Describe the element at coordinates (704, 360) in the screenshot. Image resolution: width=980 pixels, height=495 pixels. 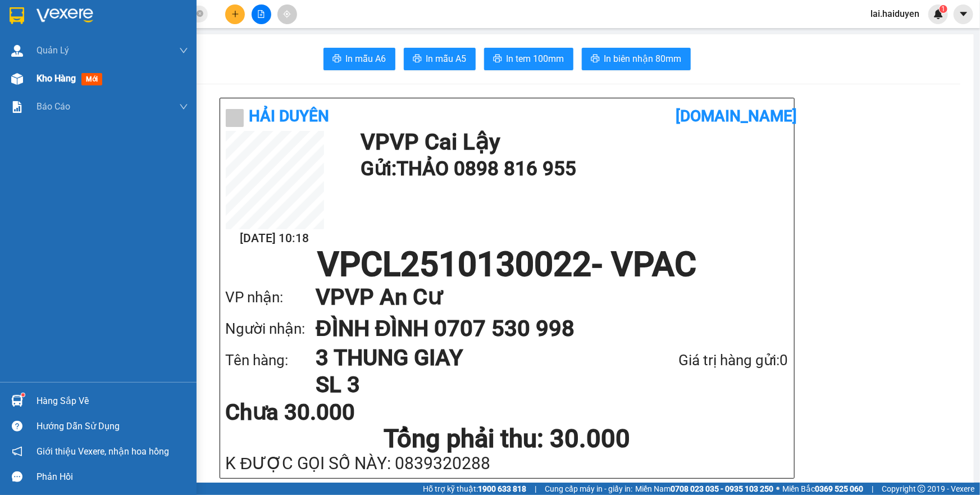
I see `div: Giá trị hàng gửi: 0` at that location.